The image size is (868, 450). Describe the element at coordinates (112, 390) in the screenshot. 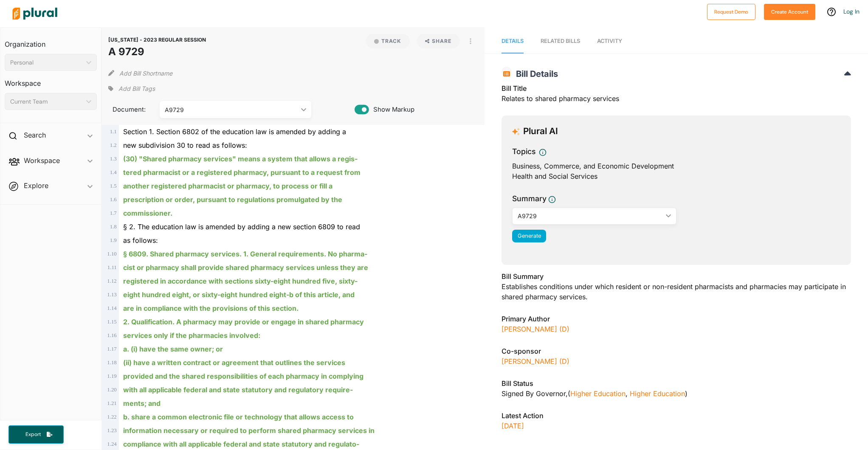

I see `span: 1 . 20` at that location.